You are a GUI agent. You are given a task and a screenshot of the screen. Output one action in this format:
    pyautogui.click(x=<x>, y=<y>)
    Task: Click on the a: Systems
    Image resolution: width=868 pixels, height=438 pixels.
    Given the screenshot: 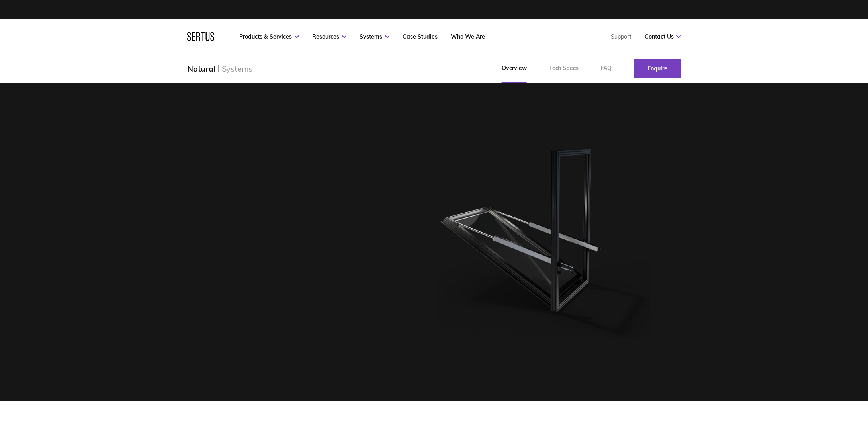 What is the action you would take?
    pyautogui.click(x=374, y=37)
    